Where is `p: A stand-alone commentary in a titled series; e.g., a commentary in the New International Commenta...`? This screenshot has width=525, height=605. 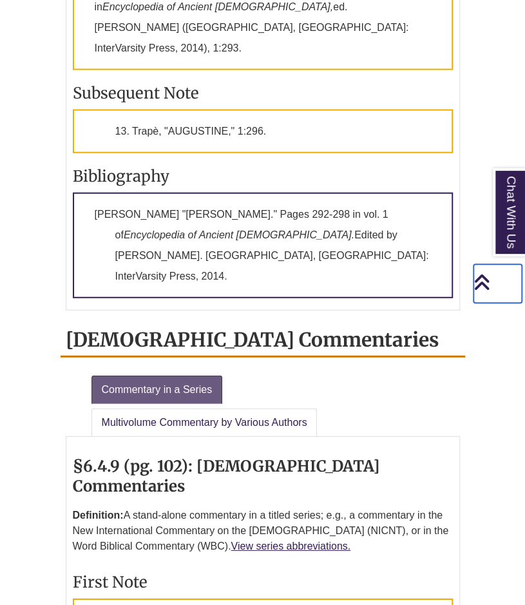 p: A stand-alone commentary in a titled series; e.g., a commentary in the New International Commenta... is located at coordinates (263, 531).